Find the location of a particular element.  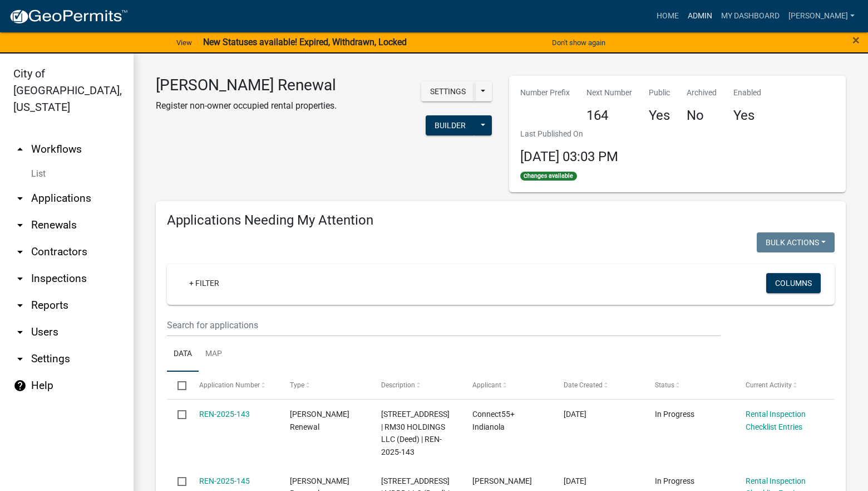

datatable-header-cell: Applicant is located at coordinates (507, 385).